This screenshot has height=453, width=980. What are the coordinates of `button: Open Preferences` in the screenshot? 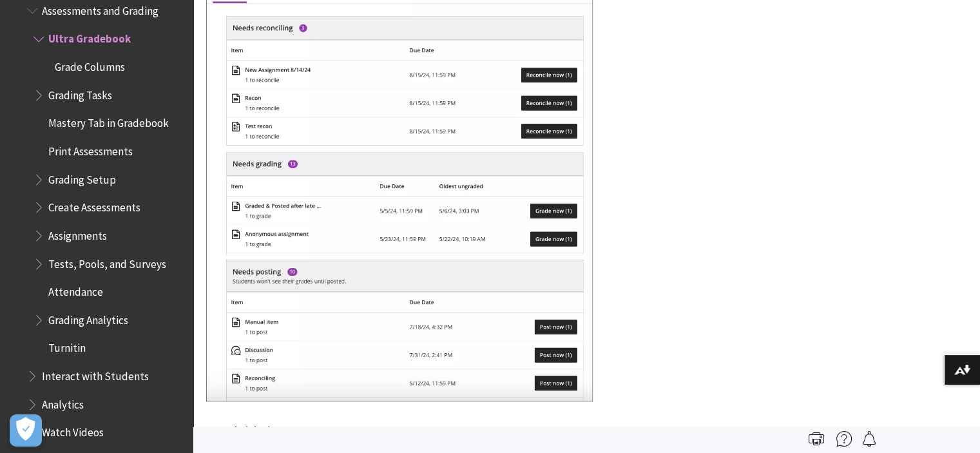 It's located at (25, 430).